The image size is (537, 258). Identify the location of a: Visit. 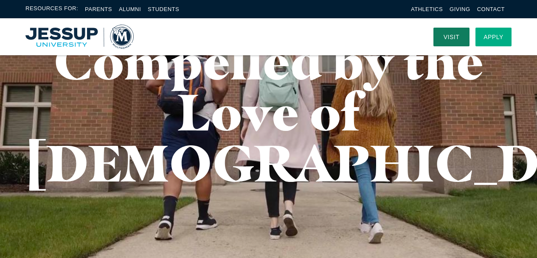
(451, 37).